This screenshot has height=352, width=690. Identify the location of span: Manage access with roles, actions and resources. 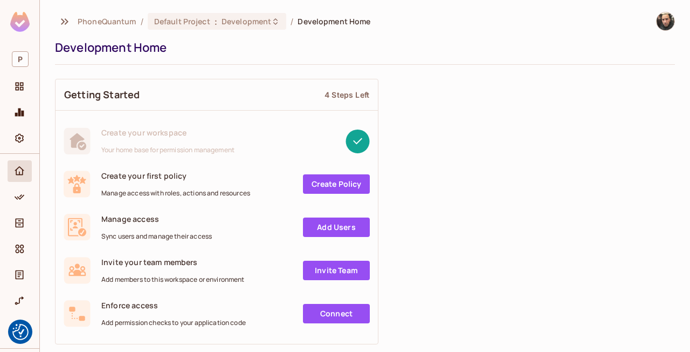
(176, 193).